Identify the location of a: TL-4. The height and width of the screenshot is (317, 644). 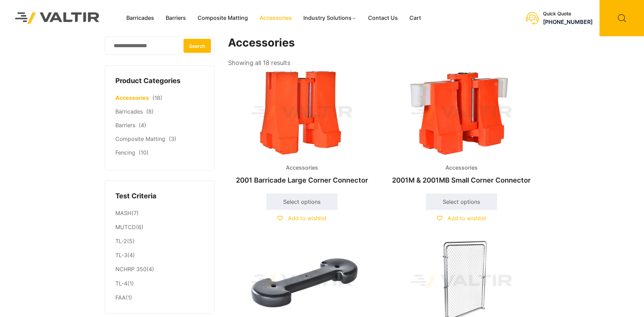
(121, 284).